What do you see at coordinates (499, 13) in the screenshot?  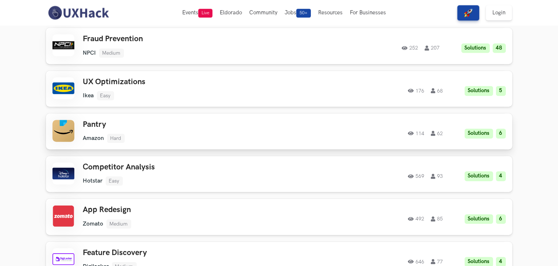 I see `a: Login` at bounding box center [499, 13].